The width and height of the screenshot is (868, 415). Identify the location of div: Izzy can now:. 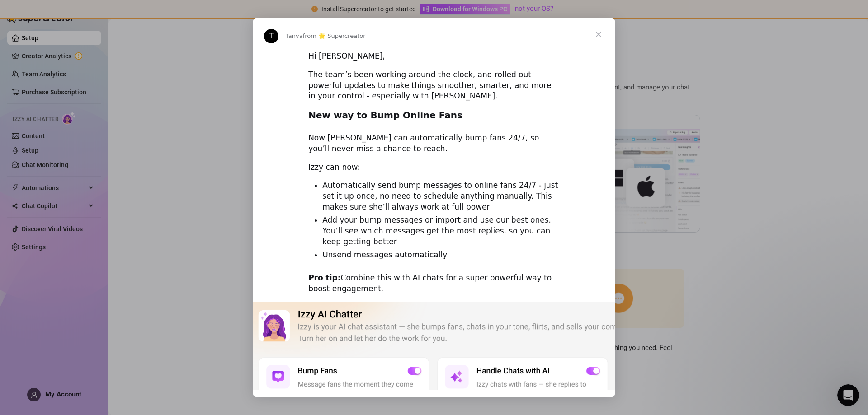
(434, 167).